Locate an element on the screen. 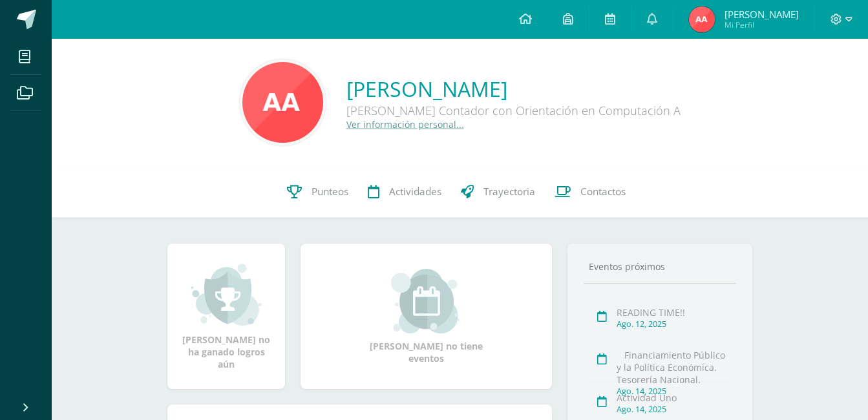 The height and width of the screenshot is (420, 868). img: achievement_small.png is located at coordinates (226, 295).